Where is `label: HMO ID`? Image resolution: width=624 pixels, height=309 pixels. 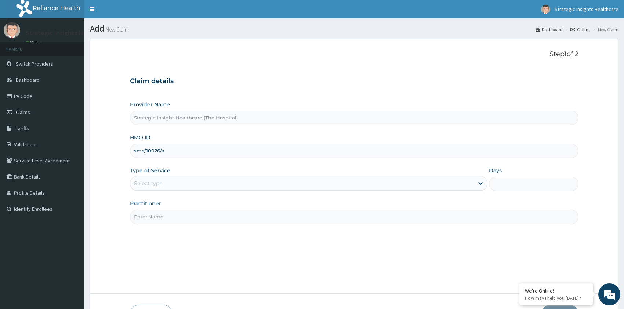 label: HMO ID is located at coordinates (140, 138).